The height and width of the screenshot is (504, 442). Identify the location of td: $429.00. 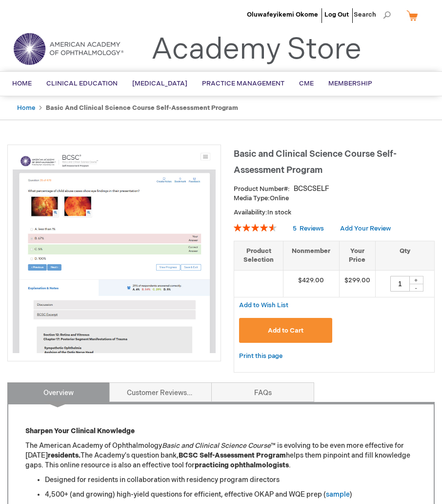
(310, 283).